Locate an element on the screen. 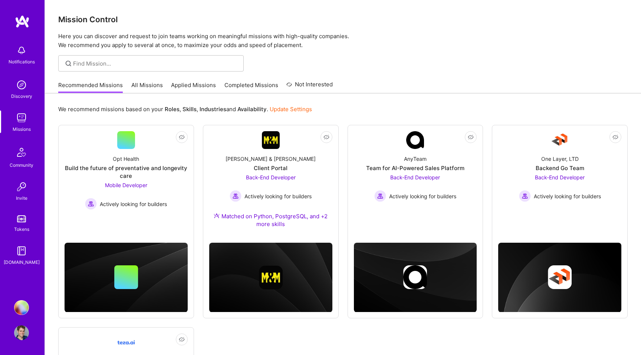 Image resolution: width=641 pixels, height=355 pixels. img: Jimini Health: Frontend Engineer for Sage Platform is located at coordinates (22, 308).